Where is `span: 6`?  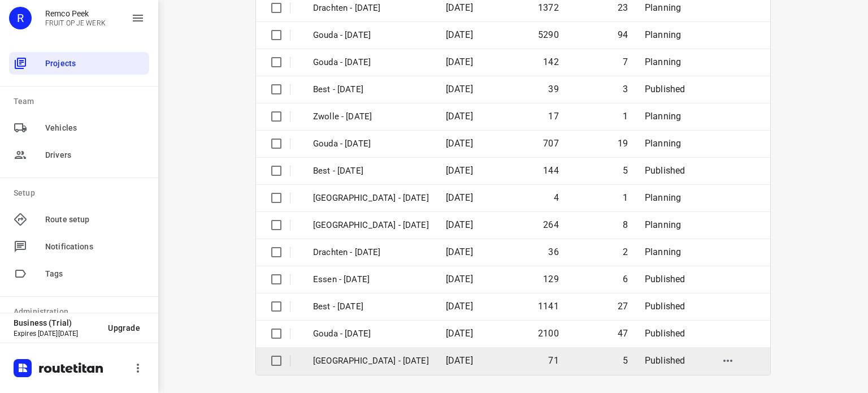 span: 6 is located at coordinates (625, 279).